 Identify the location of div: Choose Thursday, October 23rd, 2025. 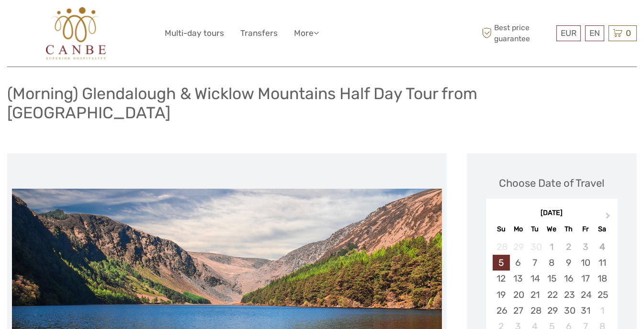
(568, 294).